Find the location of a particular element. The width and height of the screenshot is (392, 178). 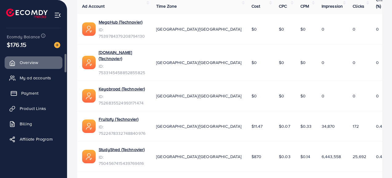

span: Impression is located at coordinates (332, 6).